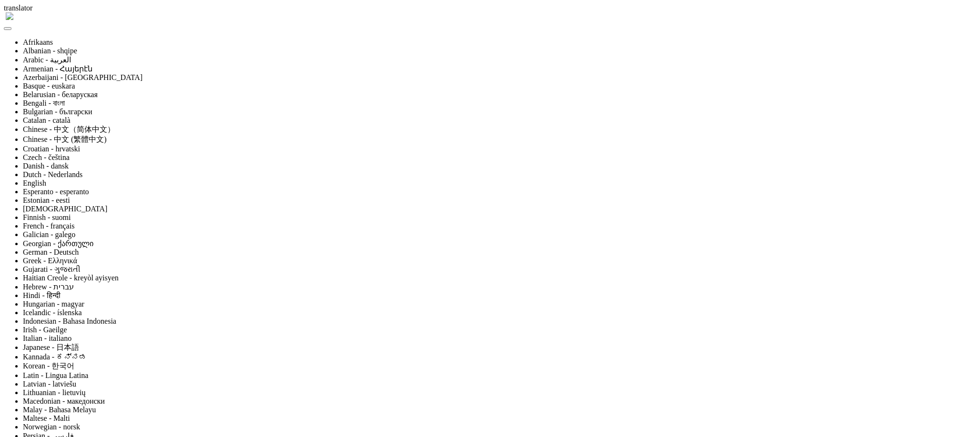 Image resolution: width=980 pixels, height=437 pixels. What do you see at coordinates (47, 59) in the screenshot?
I see `a: Arabic - ‎‫العربية‬‎` at bounding box center [47, 59].